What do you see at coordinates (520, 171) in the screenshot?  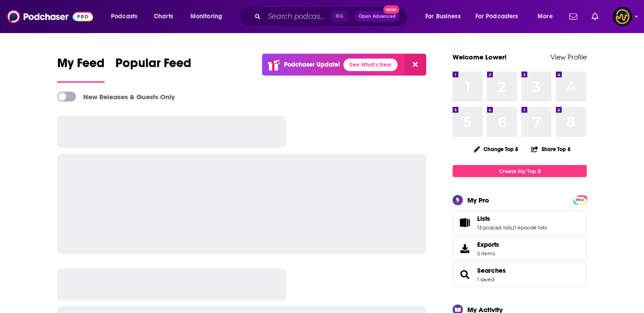 I see `a: Create My Top 8` at bounding box center [520, 171].